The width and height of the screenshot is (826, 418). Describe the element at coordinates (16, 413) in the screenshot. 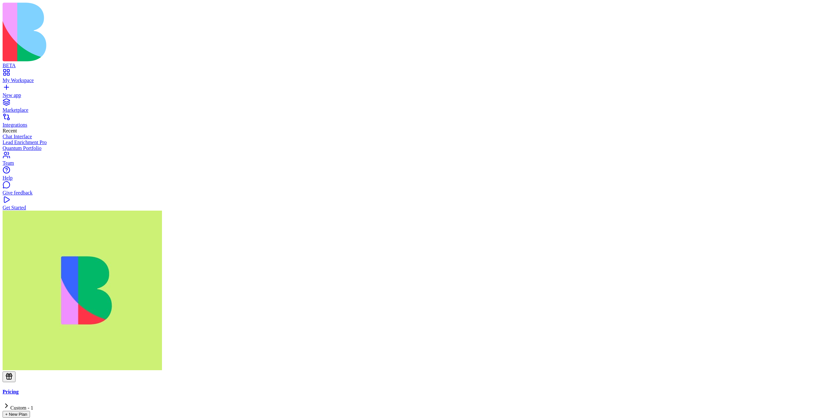

I see `a: + New Plan` at that location.